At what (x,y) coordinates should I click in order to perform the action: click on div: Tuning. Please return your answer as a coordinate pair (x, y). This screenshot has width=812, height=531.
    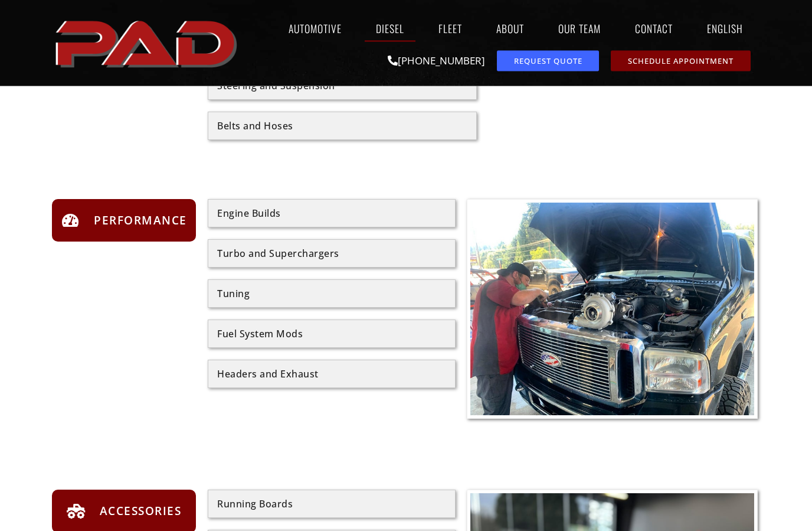
    Looking at the image, I should click on (332, 294).